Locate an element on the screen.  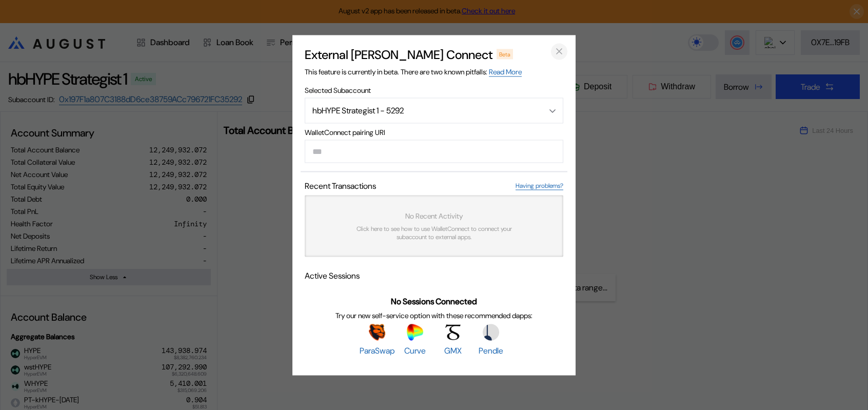
button: Open menu is located at coordinates (434, 110).